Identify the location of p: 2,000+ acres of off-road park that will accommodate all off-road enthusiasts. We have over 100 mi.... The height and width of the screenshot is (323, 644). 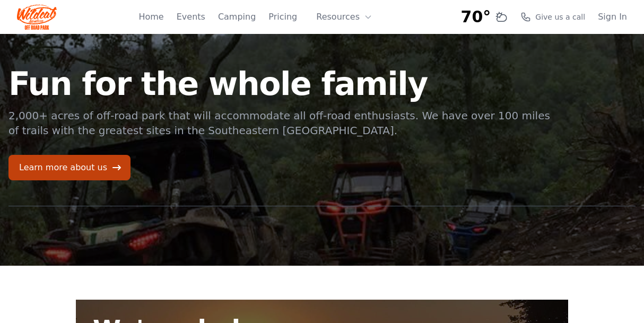
(280, 123).